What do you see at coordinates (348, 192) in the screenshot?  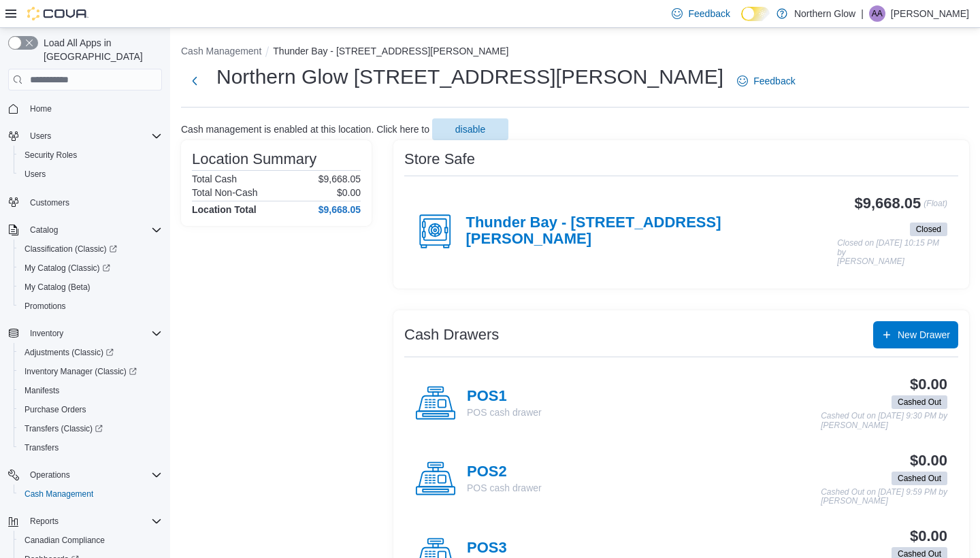 I see `p: $0.00` at bounding box center [348, 192].